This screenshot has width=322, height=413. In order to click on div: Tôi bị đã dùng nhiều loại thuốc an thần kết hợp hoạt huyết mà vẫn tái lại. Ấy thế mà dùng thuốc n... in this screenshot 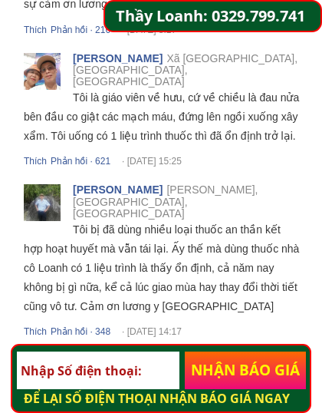, I will do `click(162, 263)`.